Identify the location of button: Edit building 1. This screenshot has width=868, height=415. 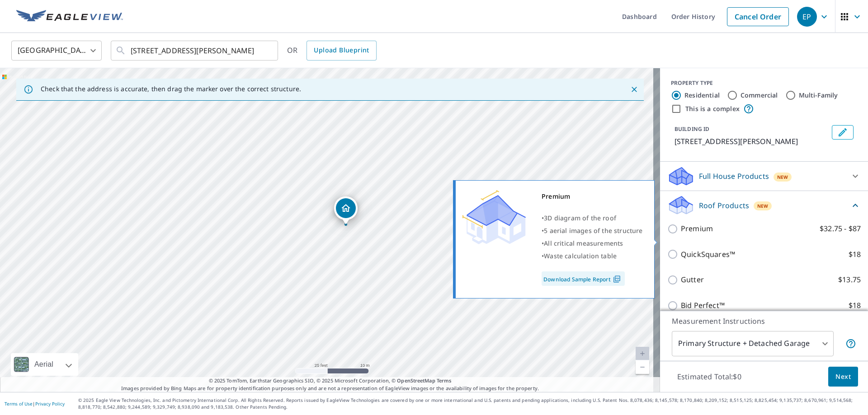
(843, 132).